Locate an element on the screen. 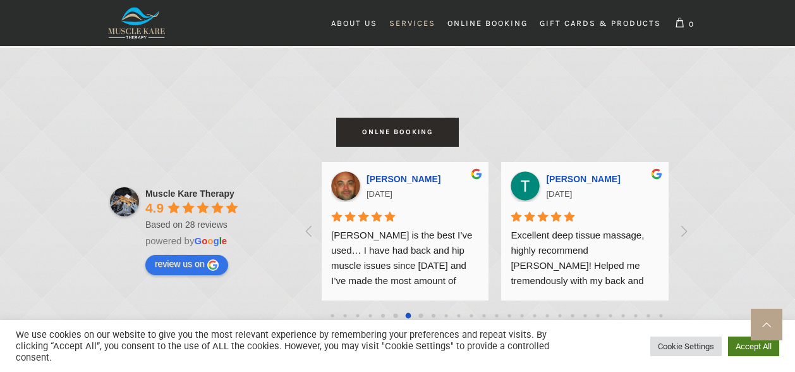  div: 26 is located at coordinates (660, 315).